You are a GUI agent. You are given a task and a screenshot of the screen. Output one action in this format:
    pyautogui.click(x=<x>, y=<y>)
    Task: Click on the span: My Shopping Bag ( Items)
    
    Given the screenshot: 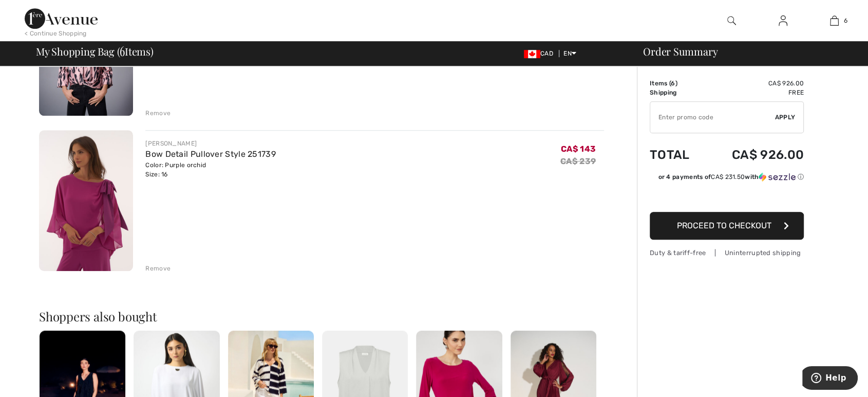 What is the action you would take?
    pyautogui.click(x=94, y=51)
    